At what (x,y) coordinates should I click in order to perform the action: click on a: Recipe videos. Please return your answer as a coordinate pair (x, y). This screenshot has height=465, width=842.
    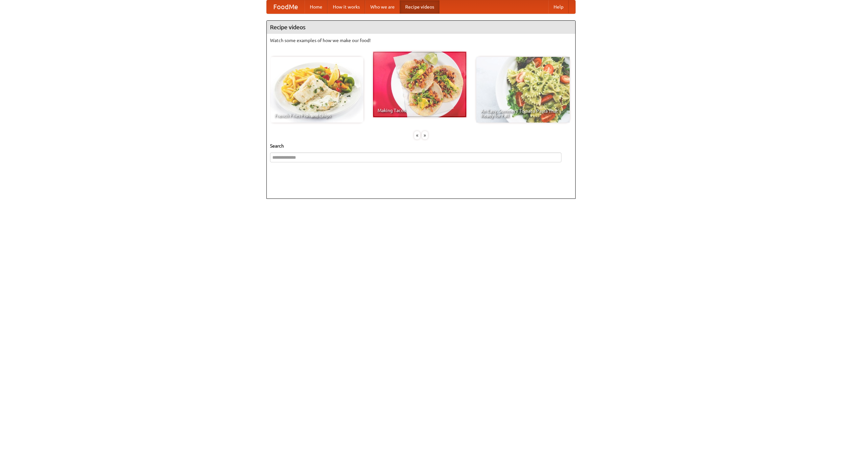
    Looking at the image, I should click on (420, 7).